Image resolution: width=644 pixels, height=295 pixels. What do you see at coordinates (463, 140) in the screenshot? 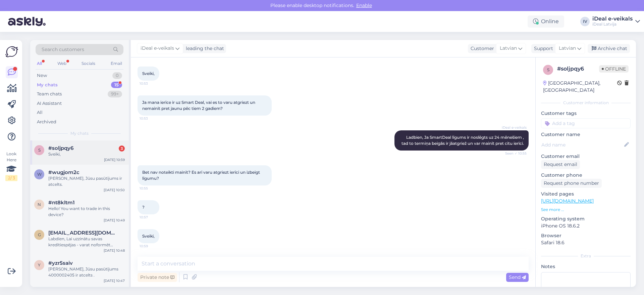
I see `span: Ladbien, Ja SmartDeal līgums ir noslēgts uz 24 mēnešiem , tad to termiņa beigās ir jāatgriež un v...` at bounding box center [463, 140].